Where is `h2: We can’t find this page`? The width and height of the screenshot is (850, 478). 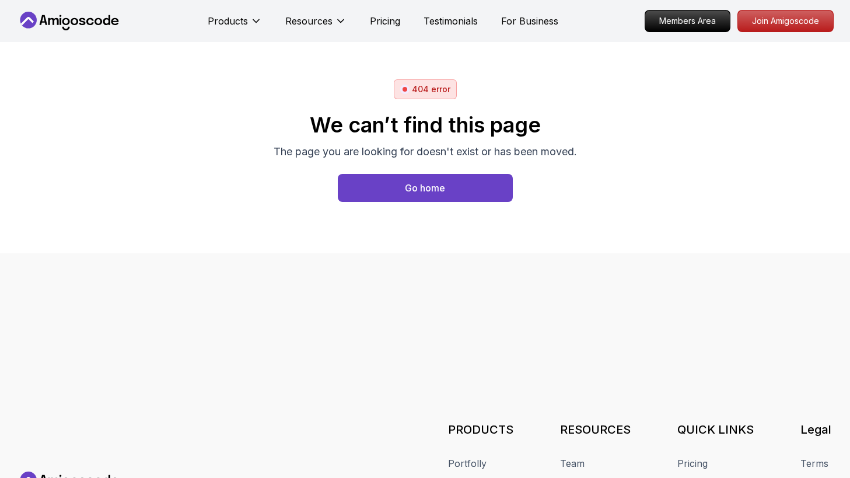 h2: We can’t find this page is located at coordinates (425, 125).